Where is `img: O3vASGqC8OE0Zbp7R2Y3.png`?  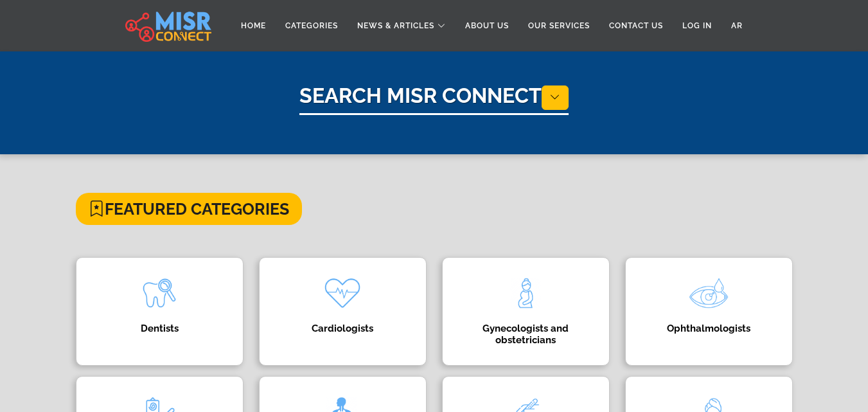 img: O3vASGqC8OE0Zbp7R2Y3.png is located at coordinates (709, 293).